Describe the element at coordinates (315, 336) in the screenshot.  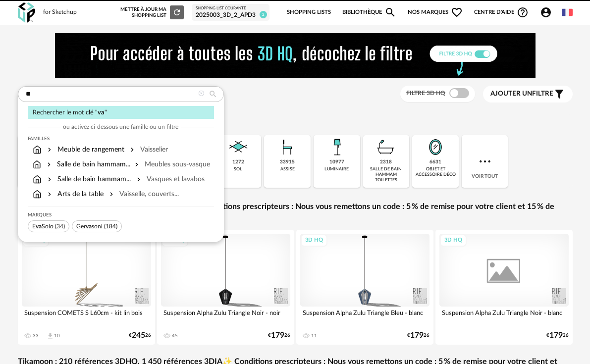
I see `div: 11` at that location.